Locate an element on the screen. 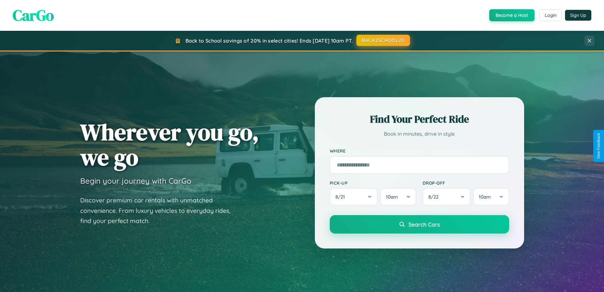  h1: Wherever you go, we go is located at coordinates (170, 144).